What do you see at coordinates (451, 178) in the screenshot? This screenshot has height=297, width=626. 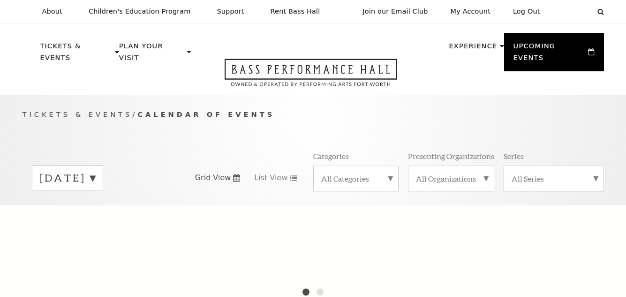 I see `label: All Organizations` at bounding box center [451, 178].